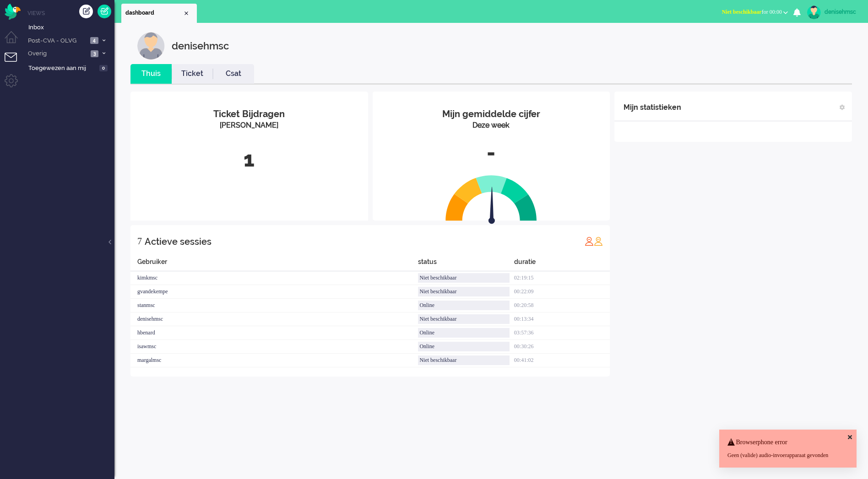 The image size is (868, 479). What do you see at coordinates (71, 13) in the screenshot?
I see `li: Views` at bounding box center [71, 13].